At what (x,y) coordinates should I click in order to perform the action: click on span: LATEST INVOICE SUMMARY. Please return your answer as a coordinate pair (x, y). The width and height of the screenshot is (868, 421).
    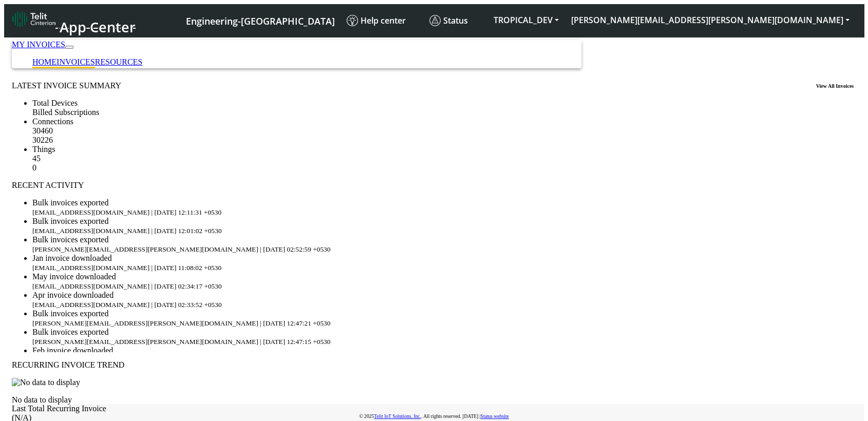
    Looking at the image, I should click on (66, 86).